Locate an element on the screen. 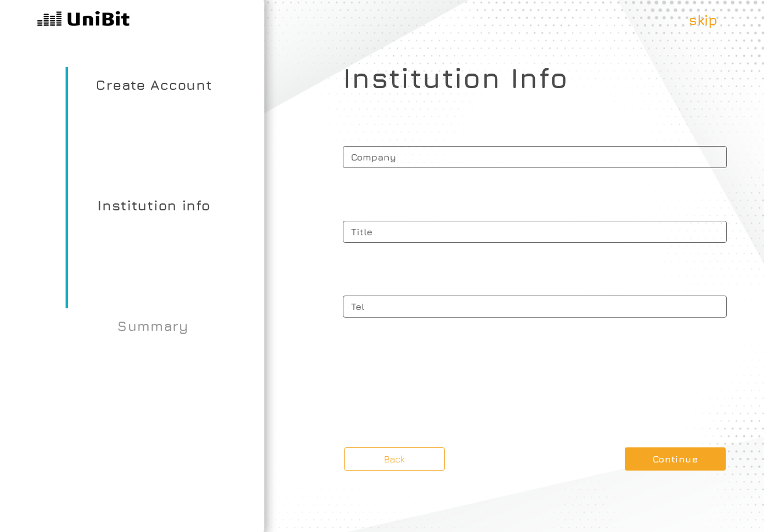 Image resolution: width=764 pixels, height=532 pixels. span: Title is located at coordinates (535, 230).